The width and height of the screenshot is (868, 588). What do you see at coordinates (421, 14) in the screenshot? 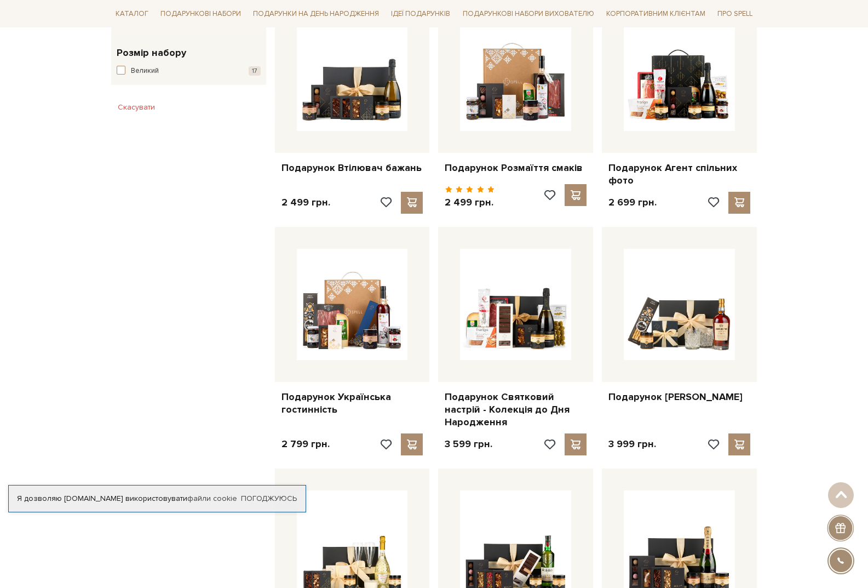
I see `a: Ідеї подарунків` at bounding box center [421, 14].